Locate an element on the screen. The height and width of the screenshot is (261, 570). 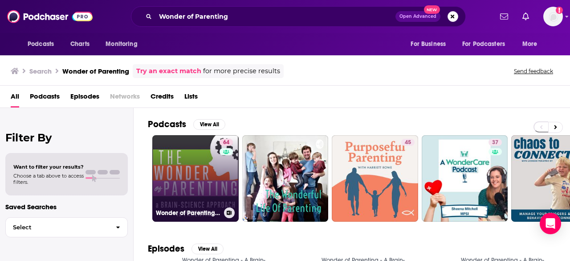
span: For Business is located at coordinates (428, 44).